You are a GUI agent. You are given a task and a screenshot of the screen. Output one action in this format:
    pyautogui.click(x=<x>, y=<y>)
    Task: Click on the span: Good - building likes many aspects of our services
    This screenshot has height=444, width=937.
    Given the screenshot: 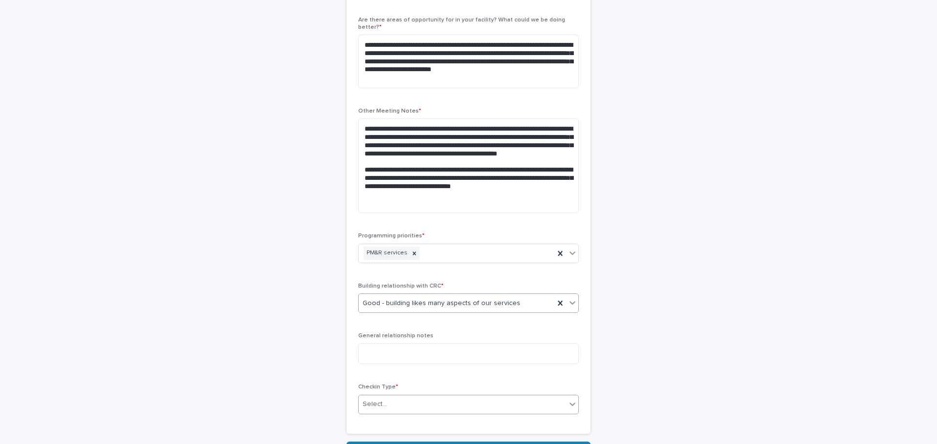 What is the action you would take?
    pyautogui.click(x=441, y=303)
    